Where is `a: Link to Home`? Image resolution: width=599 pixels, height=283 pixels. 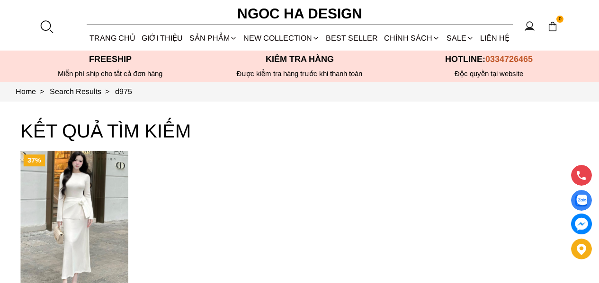 a: Link to Home is located at coordinates (33, 91).